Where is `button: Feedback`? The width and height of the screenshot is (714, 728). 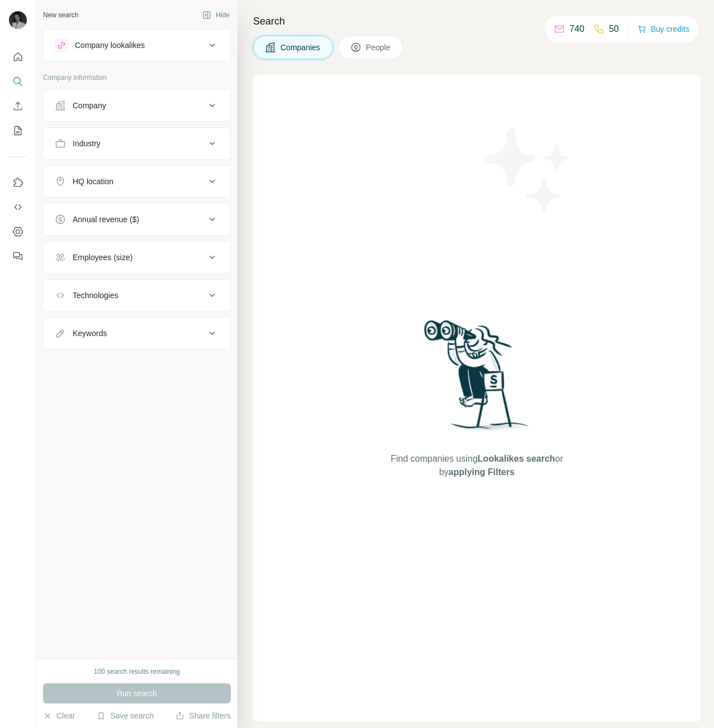 button: Feedback is located at coordinates (18, 257).